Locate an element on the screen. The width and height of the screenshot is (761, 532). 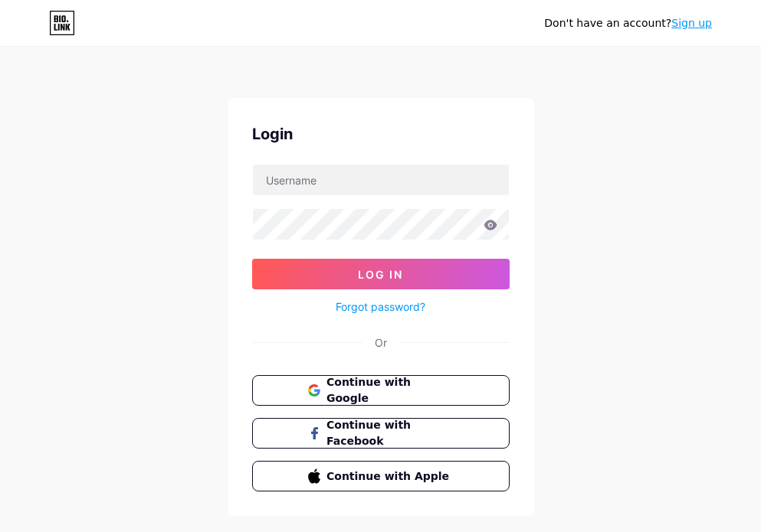
div: Or is located at coordinates (381, 342).